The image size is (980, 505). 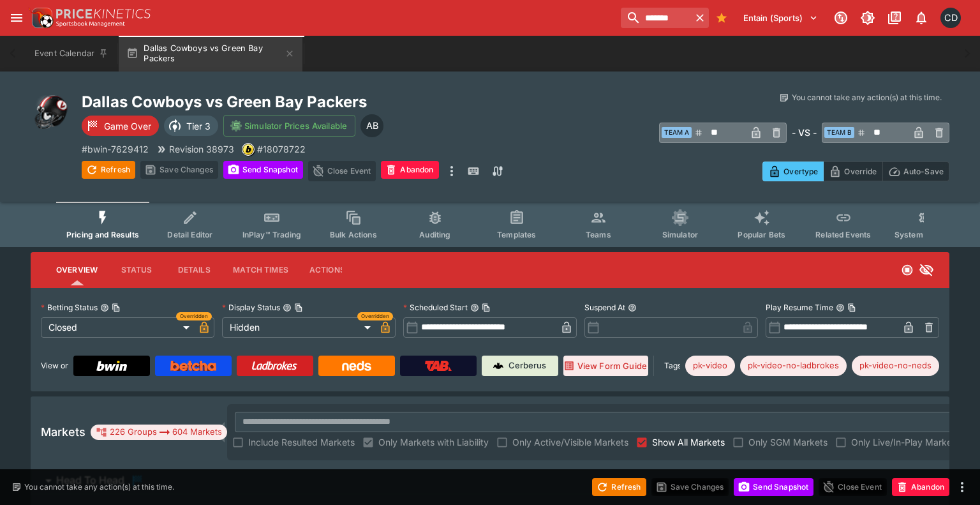 I want to click on button: Scheduled StartCopy To Clipboard, so click(x=475, y=307).